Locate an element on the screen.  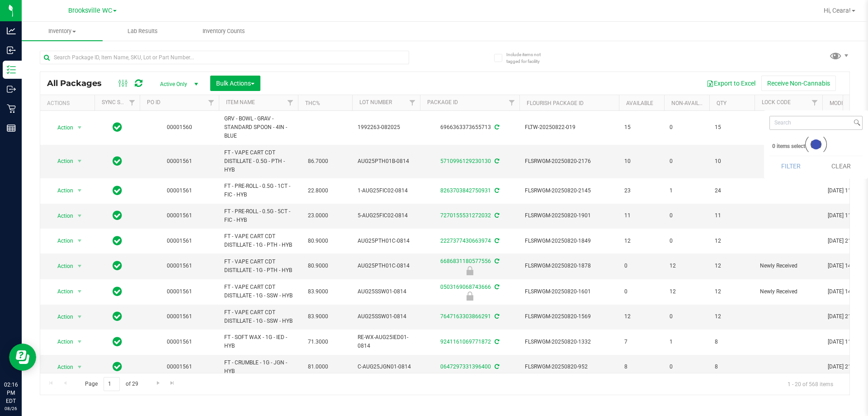
span: Brooksville WC is located at coordinates (90, 11).